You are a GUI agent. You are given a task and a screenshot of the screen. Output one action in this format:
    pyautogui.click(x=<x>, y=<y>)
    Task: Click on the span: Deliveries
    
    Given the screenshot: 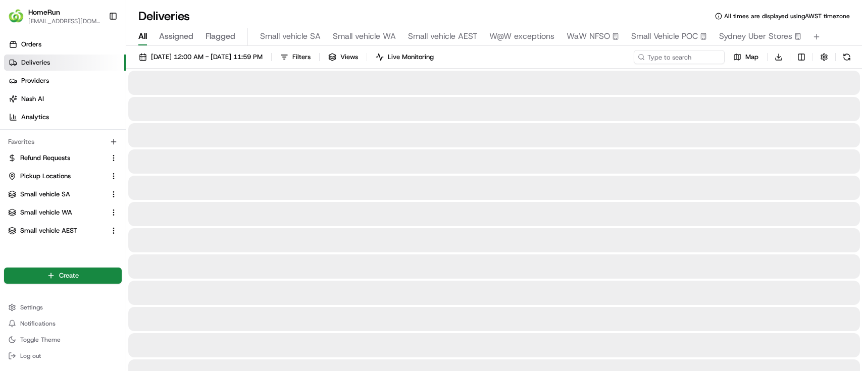 What is the action you would take?
    pyautogui.click(x=35, y=63)
    